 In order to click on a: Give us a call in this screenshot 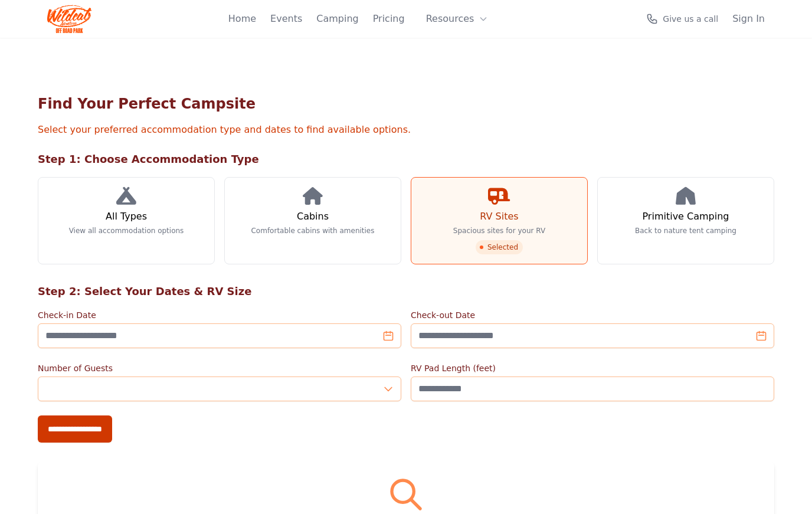, I will do `click(682, 19)`.